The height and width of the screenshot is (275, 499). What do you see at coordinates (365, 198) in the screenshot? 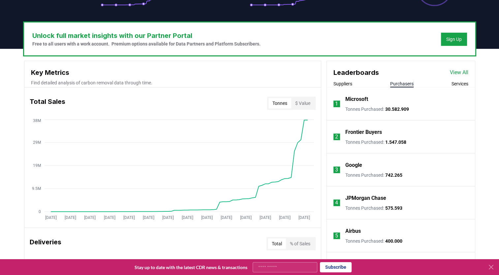
I see `p: JPMorgan Chase` at bounding box center [365, 198].